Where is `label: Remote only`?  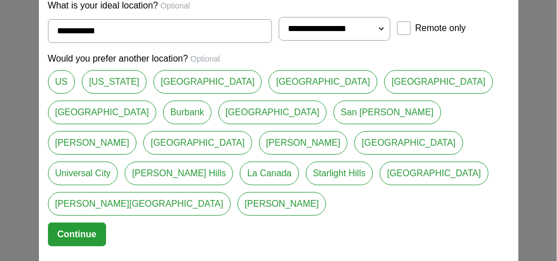 label: Remote only is located at coordinates (441, 28).